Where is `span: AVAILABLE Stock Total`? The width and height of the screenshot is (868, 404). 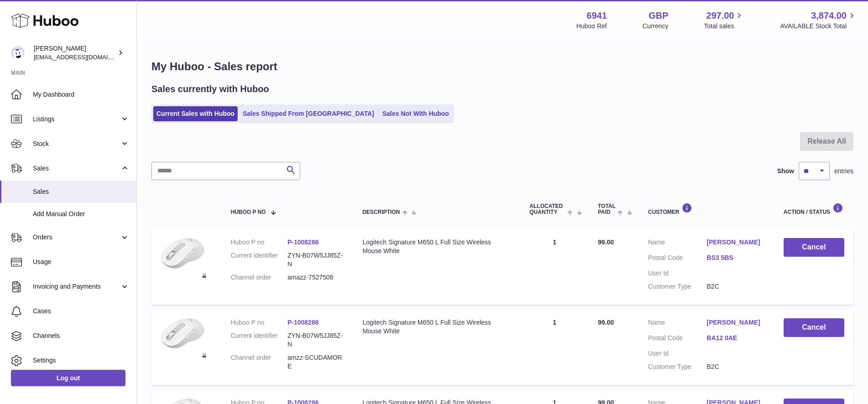 span: AVAILABLE Stock Total is located at coordinates (819, 26).